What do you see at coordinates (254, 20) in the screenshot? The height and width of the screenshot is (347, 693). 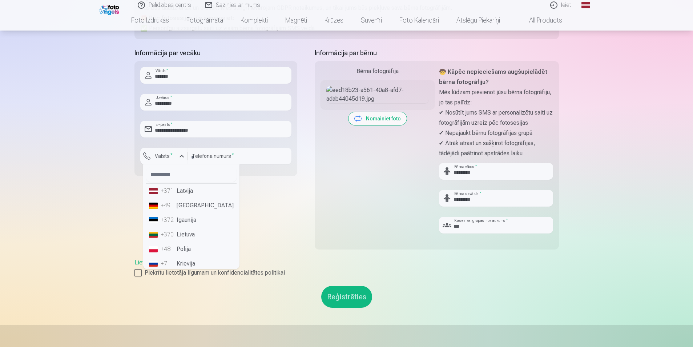 I see `a: Komplekti` at bounding box center [254, 20].